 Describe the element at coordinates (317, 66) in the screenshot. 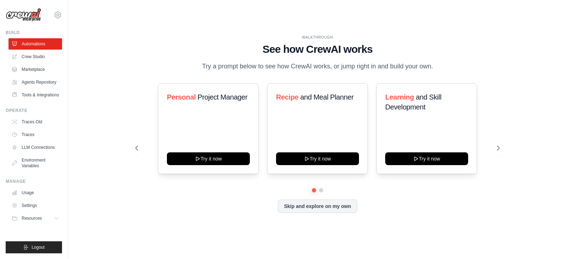

I see `p: Try a prompt below to see how CrewAI works, or jump right in and build your own.` at that location.